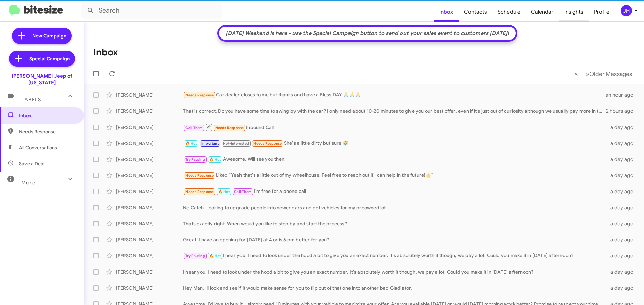 The width and height of the screenshot is (644, 305). Describe the element at coordinates (573, 12) in the screenshot. I see `span: Insights` at that location.